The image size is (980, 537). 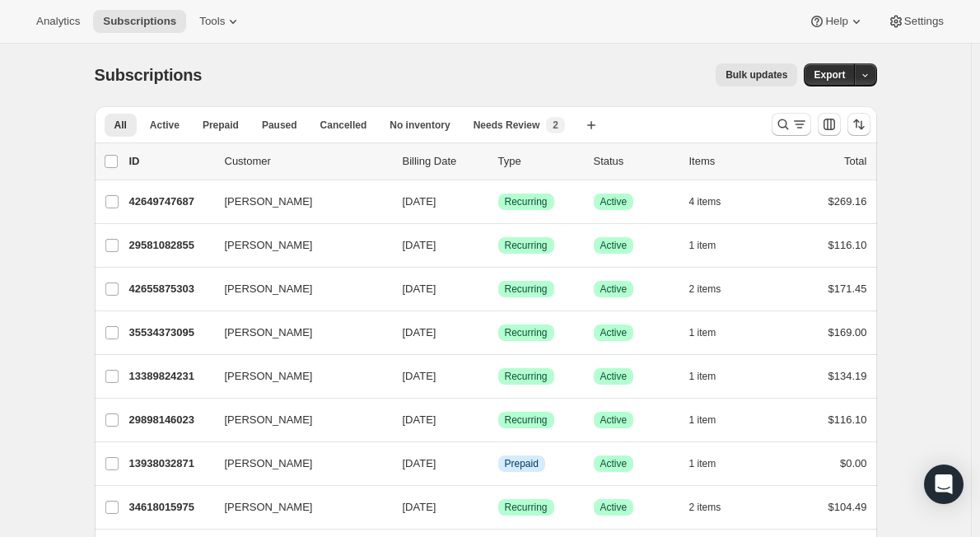 What do you see at coordinates (848, 332) in the screenshot?
I see `span: $169.00` at bounding box center [848, 332].